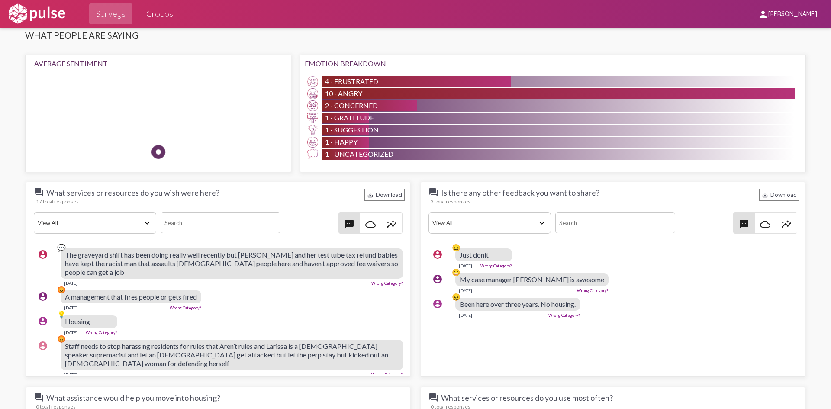 This screenshot has height=409, width=831. I want to click on span: Housing, so click(77, 321).